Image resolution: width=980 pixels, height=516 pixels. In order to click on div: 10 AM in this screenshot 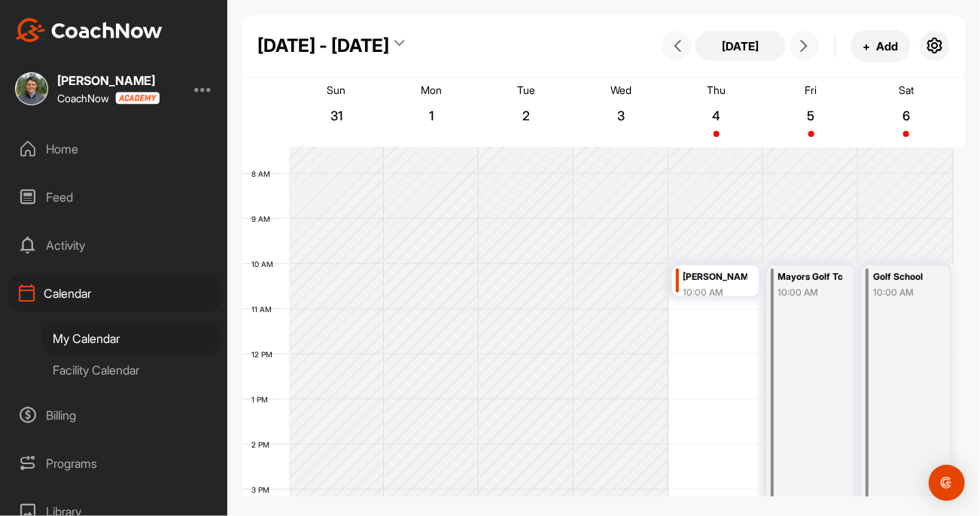, I will do `click(265, 264)`.